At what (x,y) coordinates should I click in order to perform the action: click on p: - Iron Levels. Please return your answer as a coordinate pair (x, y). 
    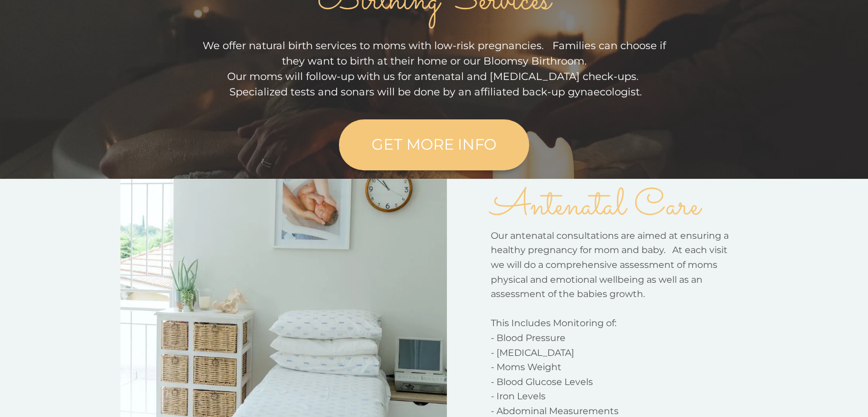
    Looking at the image, I should click on (613, 396).